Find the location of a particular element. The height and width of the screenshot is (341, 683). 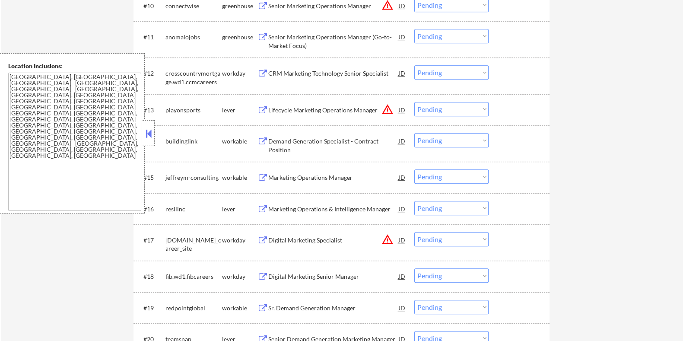

div: #11 is located at coordinates (150, 37).